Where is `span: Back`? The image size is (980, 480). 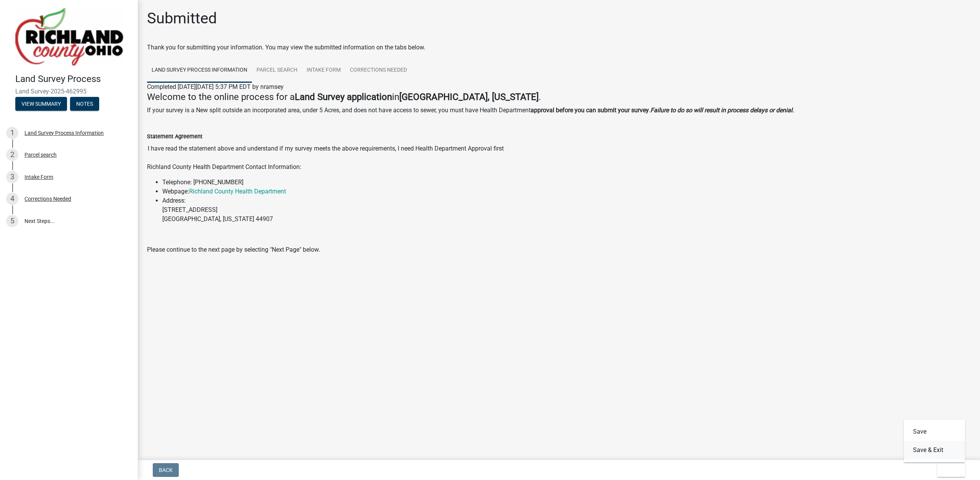 span: Back is located at coordinates (166, 470).